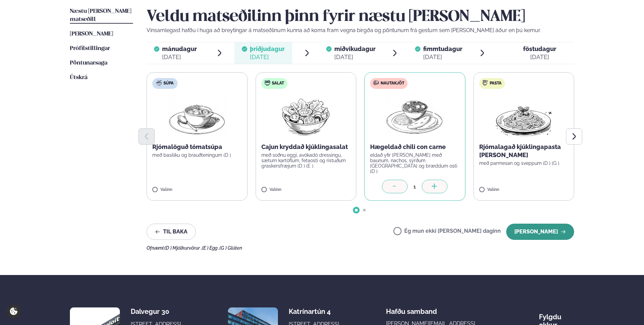 The image size is (644, 325). I want to click on span: fimmtudagur, so click(443, 49).